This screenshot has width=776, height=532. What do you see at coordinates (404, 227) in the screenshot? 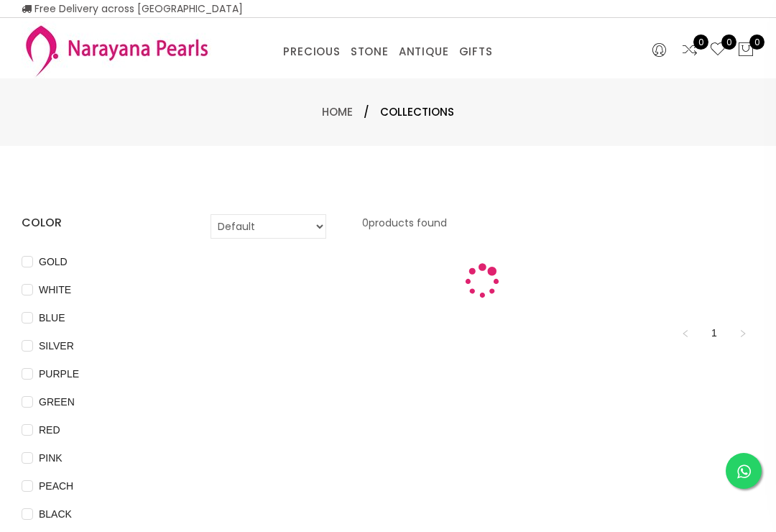
I see `p: 0 products found` at bounding box center [404, 227].